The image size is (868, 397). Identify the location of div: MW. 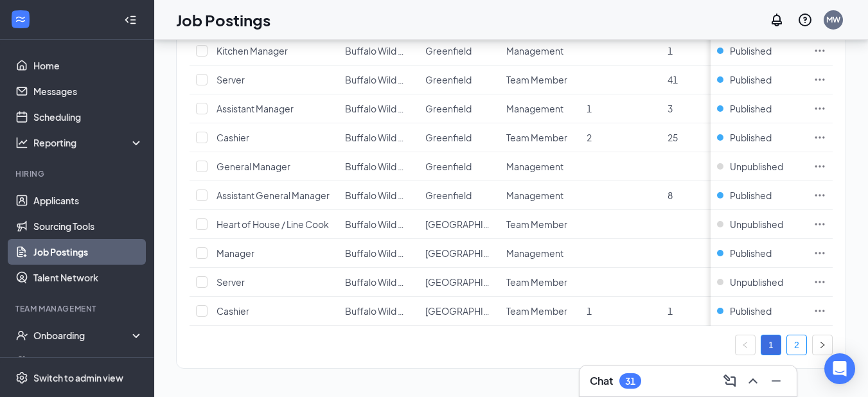
(834, 19).